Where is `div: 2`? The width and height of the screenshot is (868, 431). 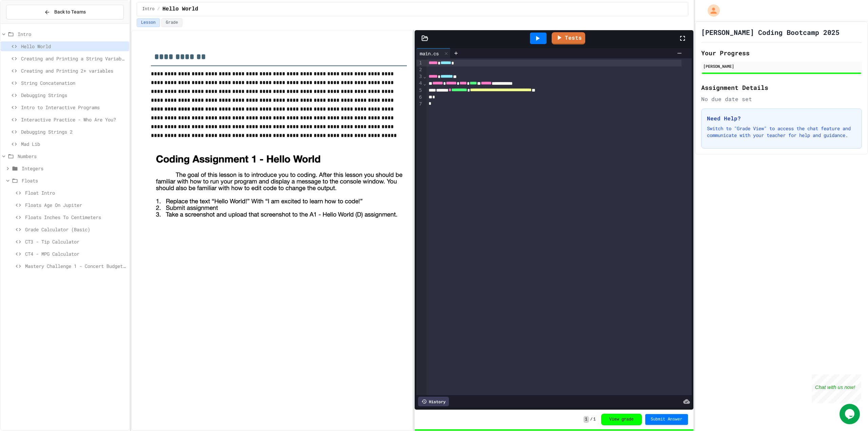 div: 2 is located at coordinates (420, 70).